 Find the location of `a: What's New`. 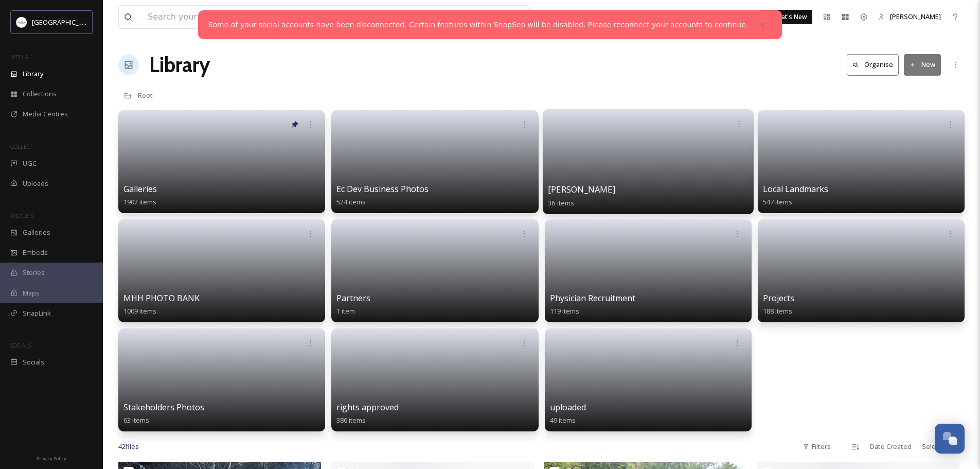

a: What's New is located at coordinates (787, 17).